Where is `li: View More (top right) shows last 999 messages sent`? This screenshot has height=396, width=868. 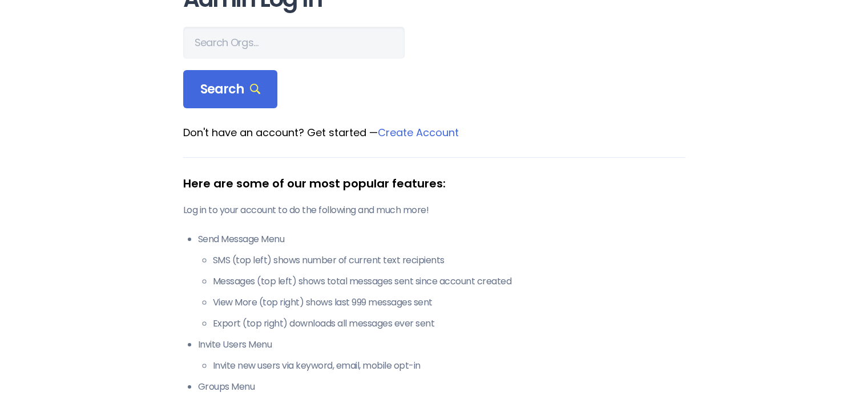
li: View More (top right) shows last 999 messages sent is located at coordinates (449, 303).